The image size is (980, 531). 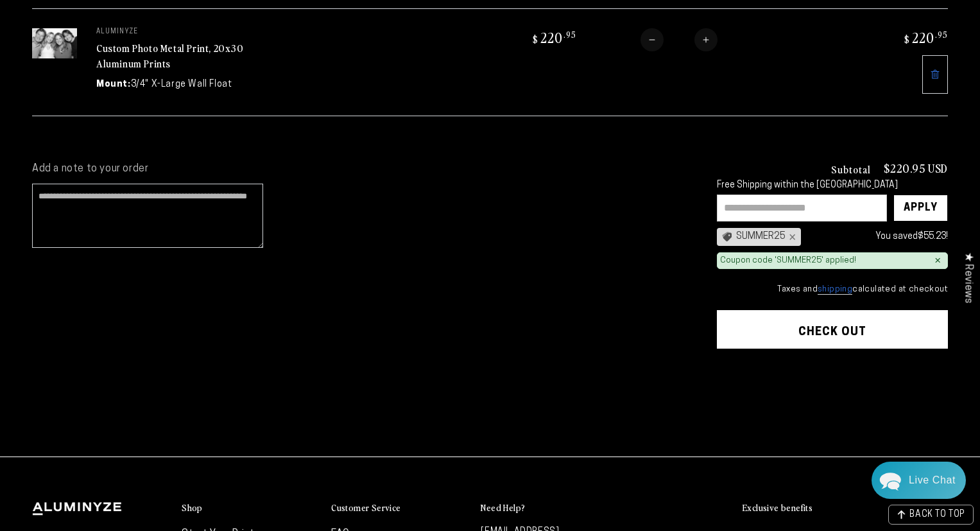 I want to click on div: Chat widget toggle, so click(x=918, y=480).